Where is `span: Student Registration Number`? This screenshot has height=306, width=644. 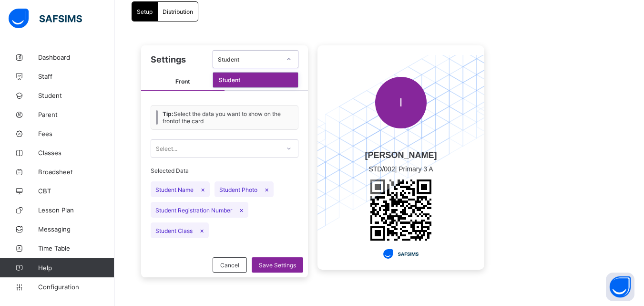 span: Student Registration Number is located at coordinates (199, 210).